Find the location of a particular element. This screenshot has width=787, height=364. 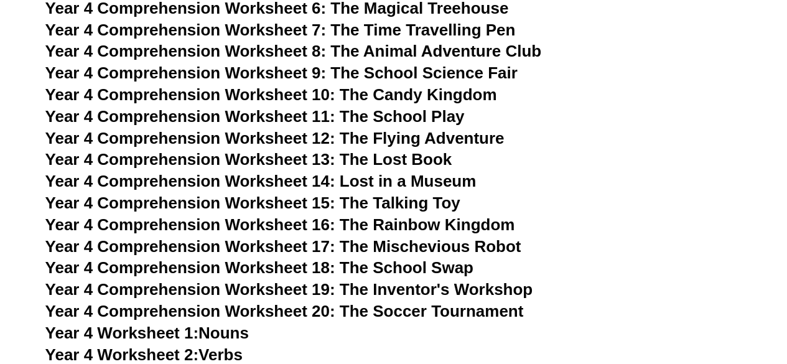

div: Chat Widget is located at coordinates (683, 293).